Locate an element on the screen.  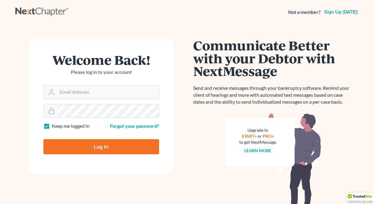
a: PRO+ is located at coordinates (268, 136).